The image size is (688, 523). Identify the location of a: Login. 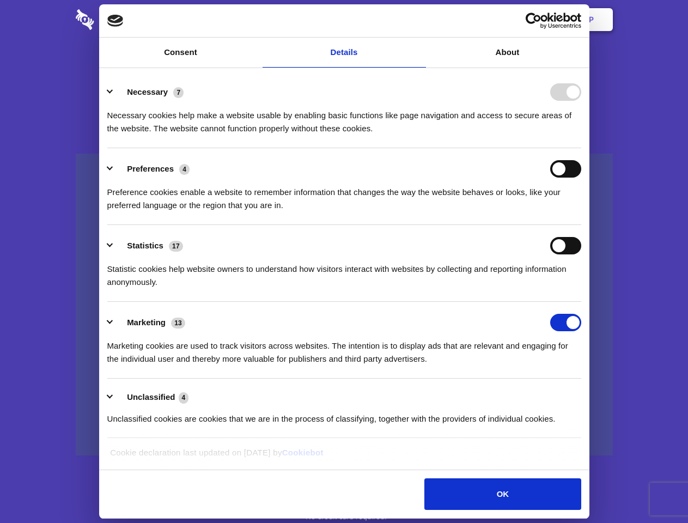
(517, 20).